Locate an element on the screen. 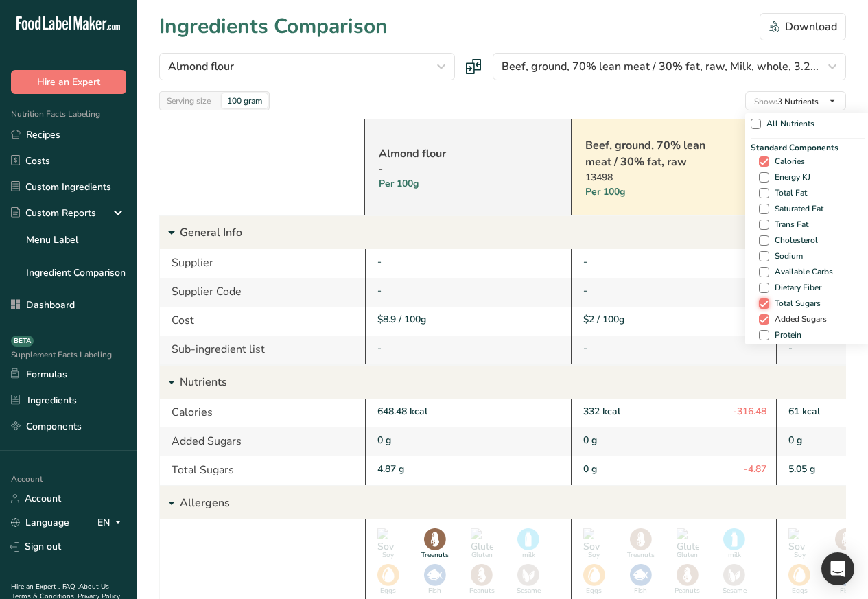 The image size is (868, 599). div: Serving size is located at coordinates (189, 101).